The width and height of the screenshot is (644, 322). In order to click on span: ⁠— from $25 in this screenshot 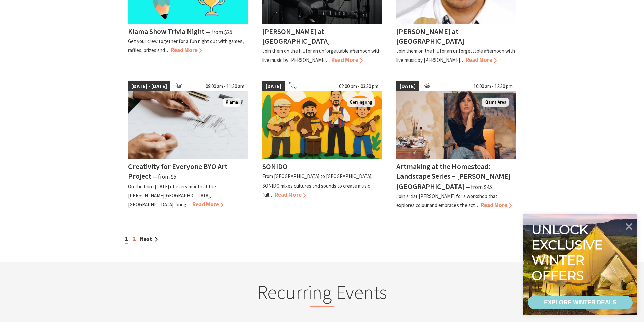, I will do `click(219, 32)`.